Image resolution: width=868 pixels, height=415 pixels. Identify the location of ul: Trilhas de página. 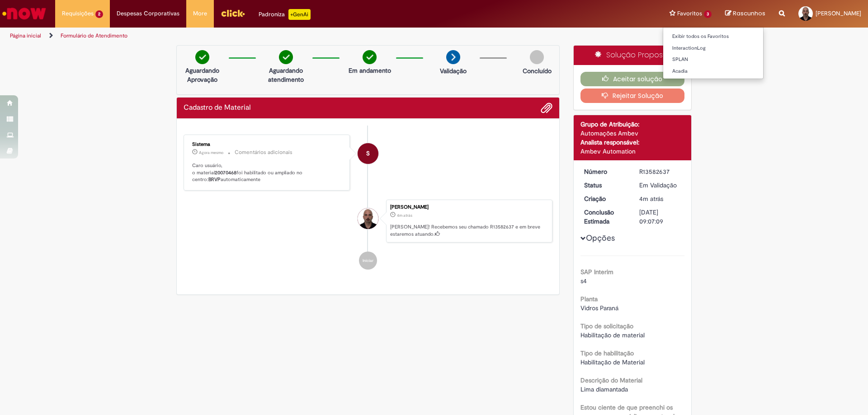
(289, 36).